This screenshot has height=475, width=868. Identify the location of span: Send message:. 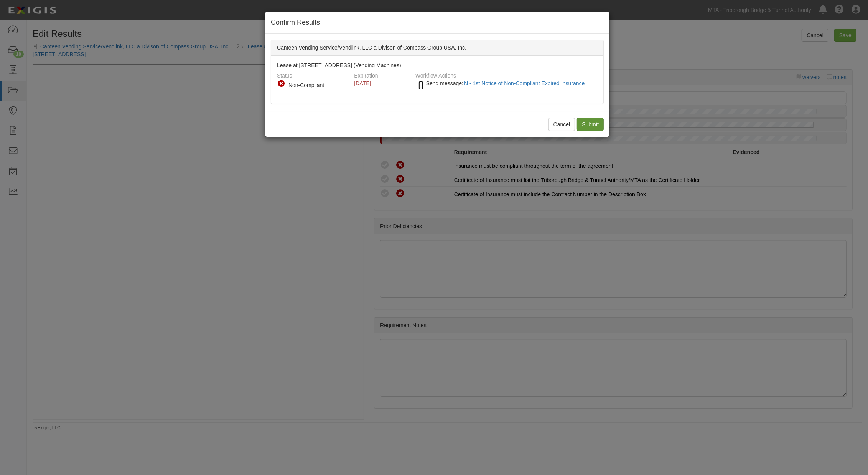
(507, 83).